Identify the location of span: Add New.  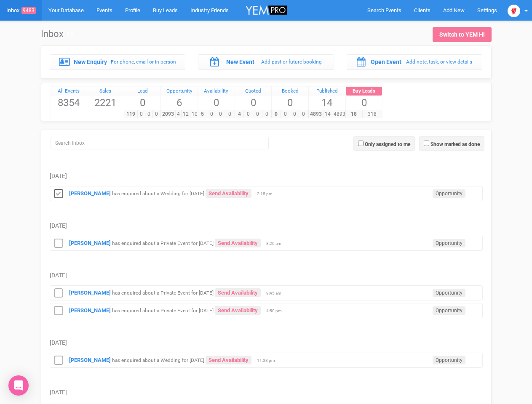
(453, 10).